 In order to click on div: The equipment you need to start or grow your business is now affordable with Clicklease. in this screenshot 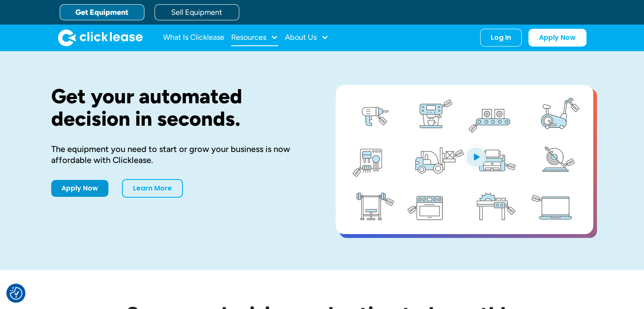, I will do `click(180, 155)`.